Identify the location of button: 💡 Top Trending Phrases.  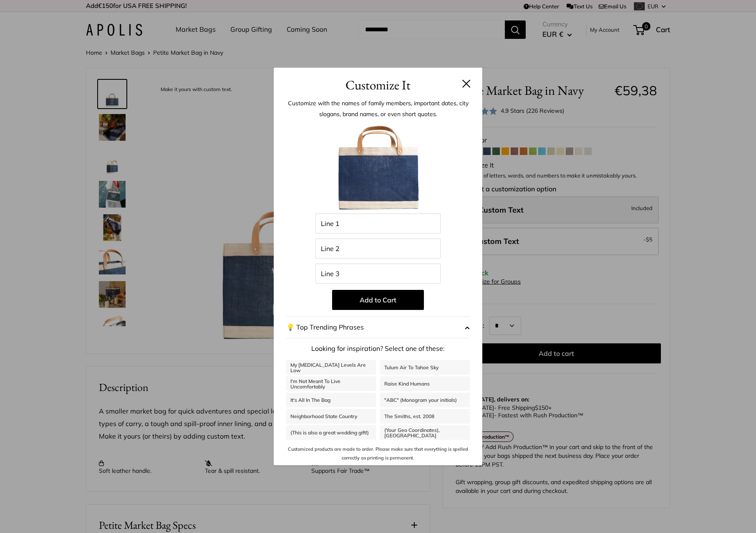
(378, 327).